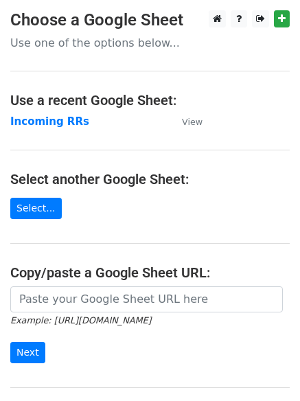 This screenshot has width=300, height=401. Describe the element at coordinates (49, 122) in the screenshot. I see `strong: Incoming RRs` at that location.